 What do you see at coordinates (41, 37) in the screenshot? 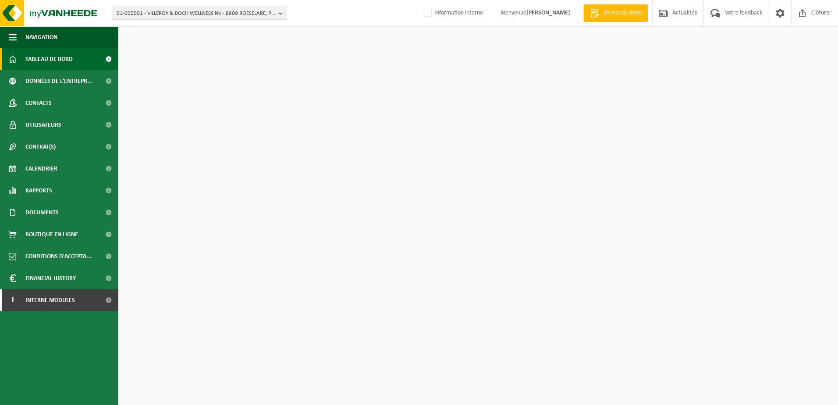
I see `span: Navigation` at bounding box center [41, 37].